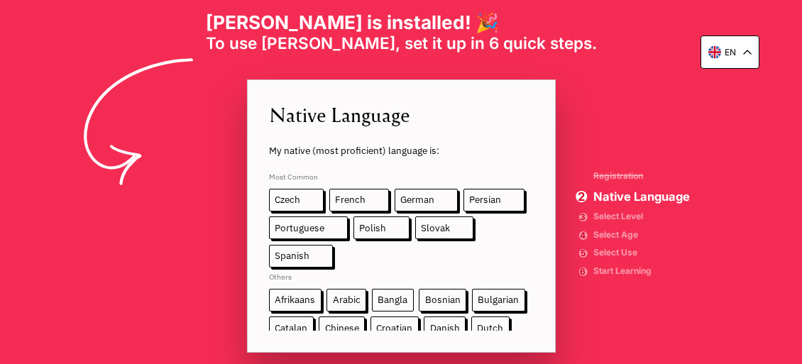 Image resolution: width=802 pixels, height=364 pixels. Describe the element at coordinates (342, 328) in the screenshot. I see `span: Chinese` at that location.